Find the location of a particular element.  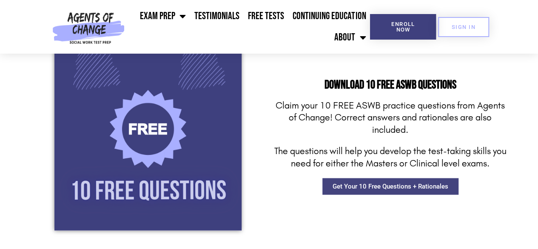

p: The questions will help you develop the test-taking skills you need for either the Masters or Cli... is located at coordinates (391, 157).